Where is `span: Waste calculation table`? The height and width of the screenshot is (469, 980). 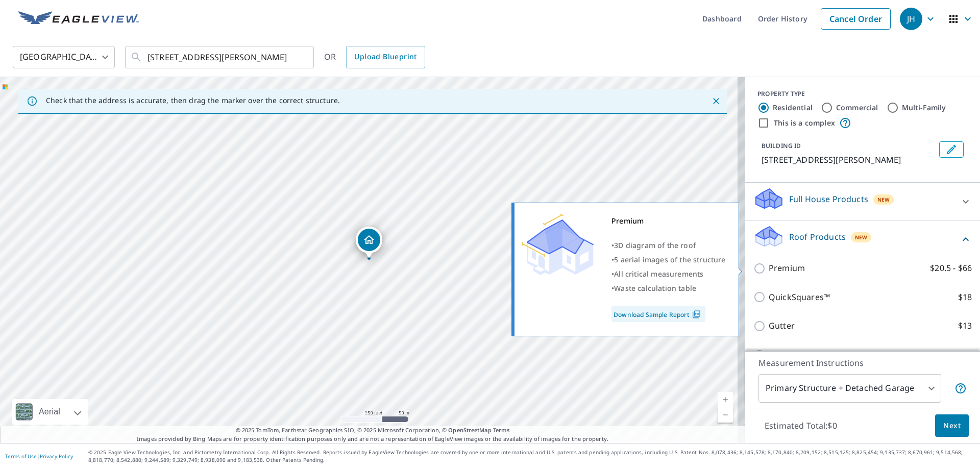
span: Waste calculation table is located at coordinates (654, 288).